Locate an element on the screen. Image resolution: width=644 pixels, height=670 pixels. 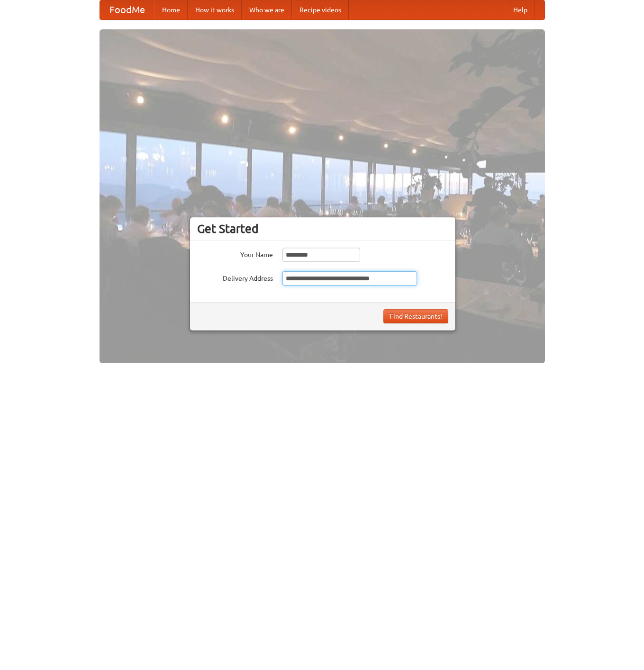
label: Delivery Address is located at coordinates (235, 278).